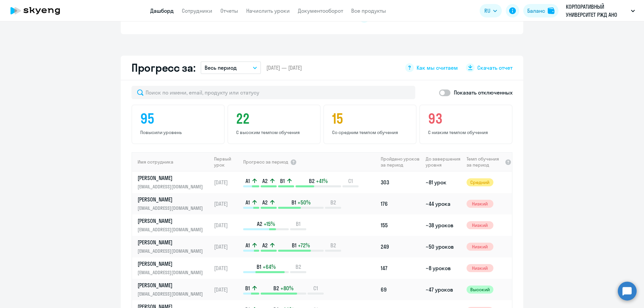 Image resolution: width=644 pixels, height=308 pixels. What do you see at coordinates (371, 118) in the screenshot?
I see `h4: 15` at bounding box center [371, 118].